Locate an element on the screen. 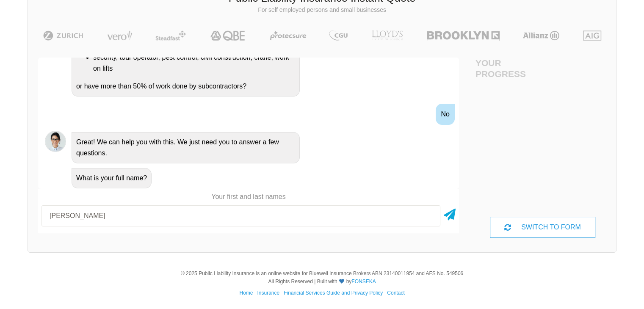 The height and width of the screenshot is (309, 644). a: Home is located at coordinates (246, 293).